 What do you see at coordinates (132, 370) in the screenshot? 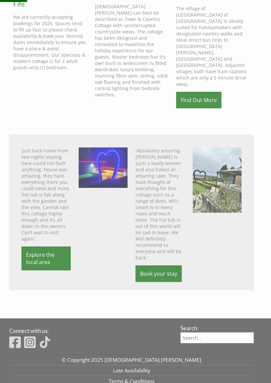
I see `a: Late Availability` at bounding box center [132, 370].